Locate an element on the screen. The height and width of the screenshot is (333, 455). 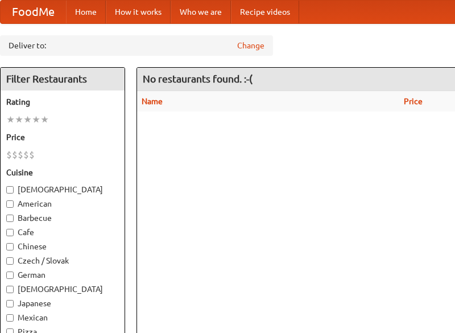
input: Barbecue is located at coordinates (10, 218).